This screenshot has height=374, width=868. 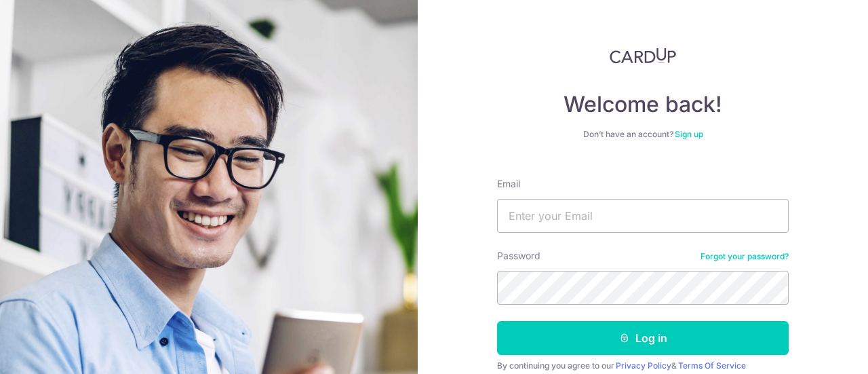 I want to click on a: Terms Of Service, so click(x=712, y=365).